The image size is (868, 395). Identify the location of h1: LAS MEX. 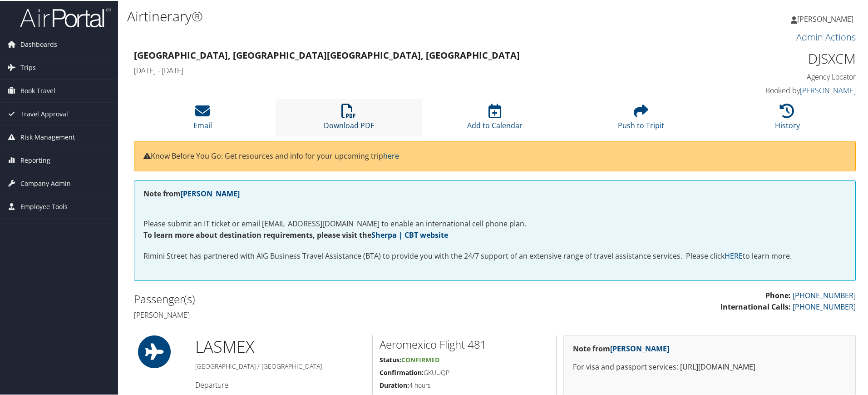
(280, 345).